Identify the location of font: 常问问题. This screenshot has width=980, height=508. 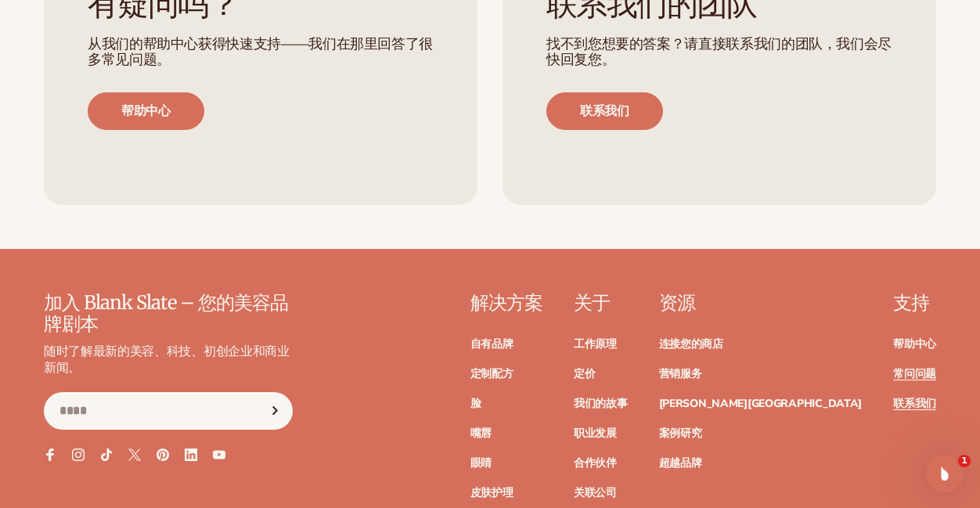
(915, 373).